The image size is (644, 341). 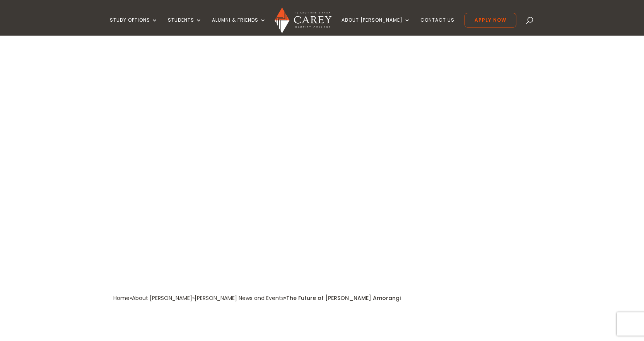 I want to click on a: Students, so click(x=185, y=27).